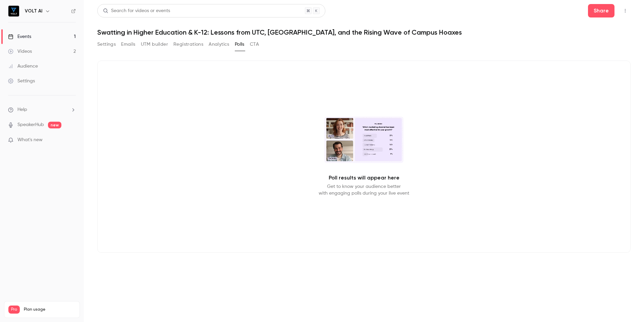 This screenshot has width=644, height=322. I want to click on div: Events, so click(19, 37).